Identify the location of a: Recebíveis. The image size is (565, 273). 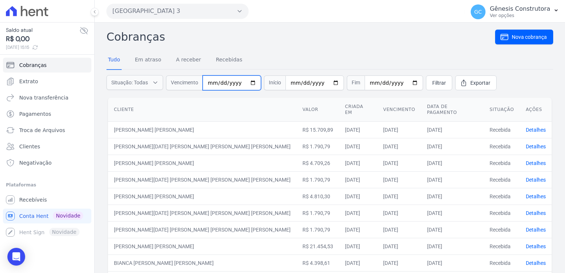
(47, 200).